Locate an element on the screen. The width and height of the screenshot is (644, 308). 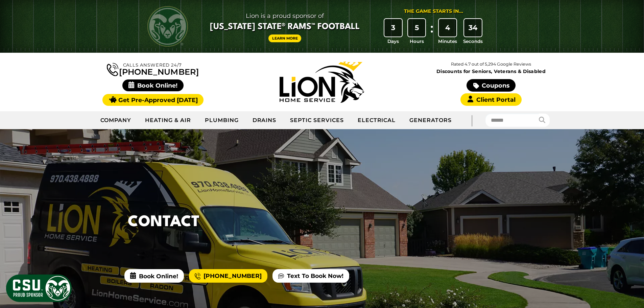
span: Discounts for Seniors, Veterans & Disabled is located at coordinates (491, 71).